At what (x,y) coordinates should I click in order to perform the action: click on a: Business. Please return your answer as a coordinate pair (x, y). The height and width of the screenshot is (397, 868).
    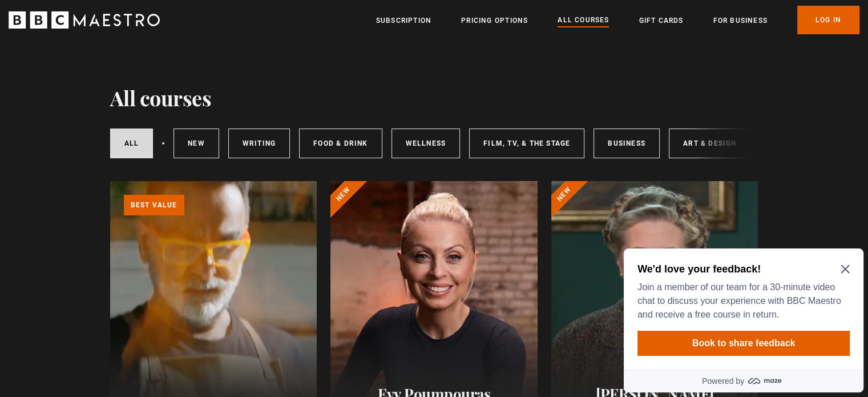
    Looking at the image, I should click on (627, 143).